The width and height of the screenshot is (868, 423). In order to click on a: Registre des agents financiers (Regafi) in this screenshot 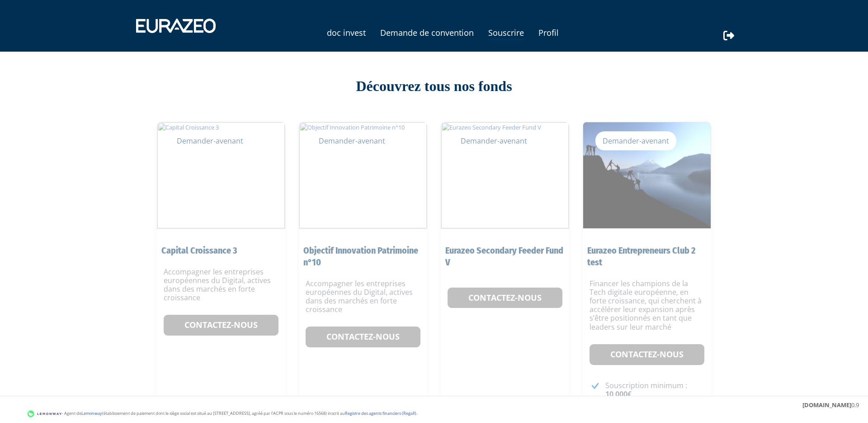, I will do `click(381, 413)`.